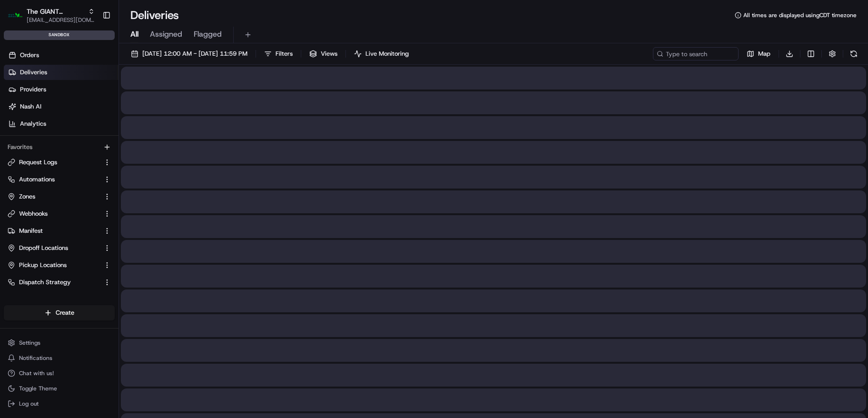 The height and width of the screenshot is (418, 868). Describe the element at coordinates (55, 11) in the screenshot. I see `button: The GIANT Company` at that location.